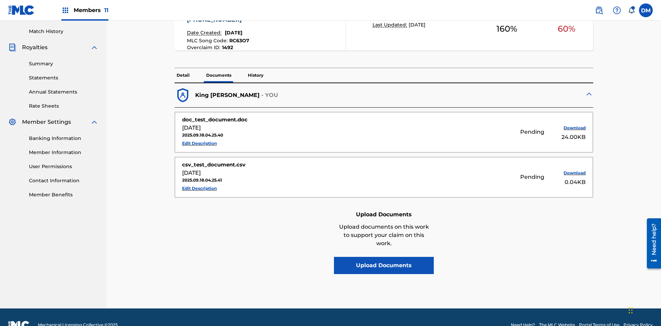 The width and height of the screenshot is (661, 326). What do you see at coordinates (282, 165) in the screenshot?
I see `div: csv_test_document.csv` at bounding box center [282, 165].